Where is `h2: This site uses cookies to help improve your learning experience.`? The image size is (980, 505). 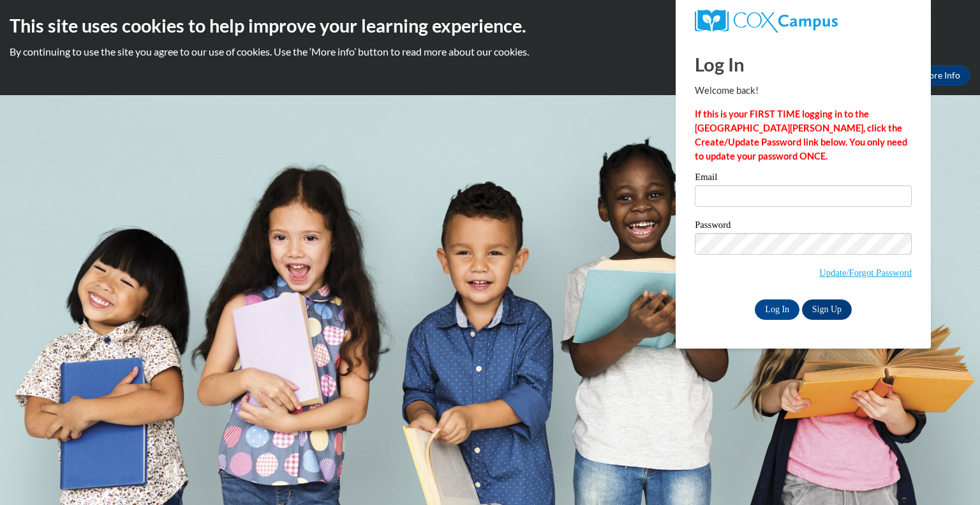 h2: This site uses cookies to help improve your learning experience. is located at coordinates (490, 25).